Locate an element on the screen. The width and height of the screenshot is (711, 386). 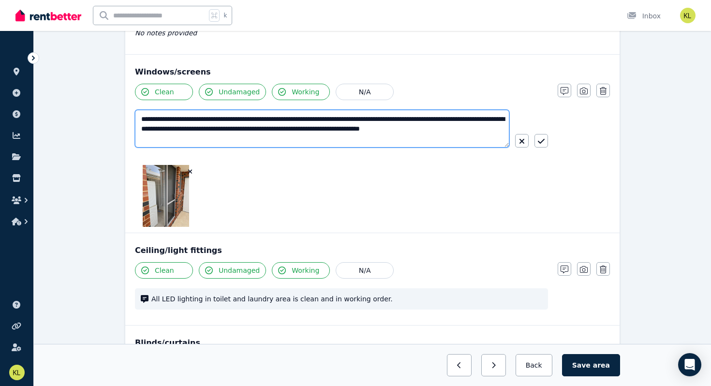
span: No notes provided is located at coordinates (166, 33).